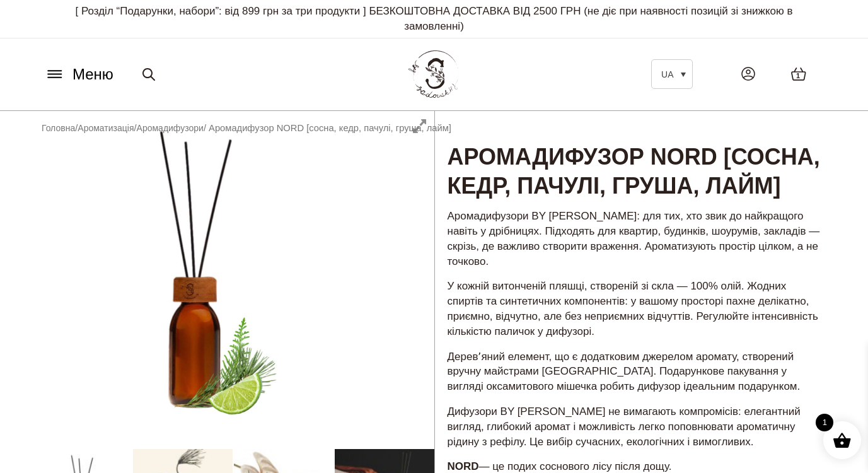 This screenshot has height=473, width=868. What do you see at coordinates (636, 372) in the screenshot?
I see `p: Деревʼяний елемент, що є додатковим джерелом аромату, створений вручну майстрами [GEOGRAPHIC_DATA...` at bounding box center [636, 372].